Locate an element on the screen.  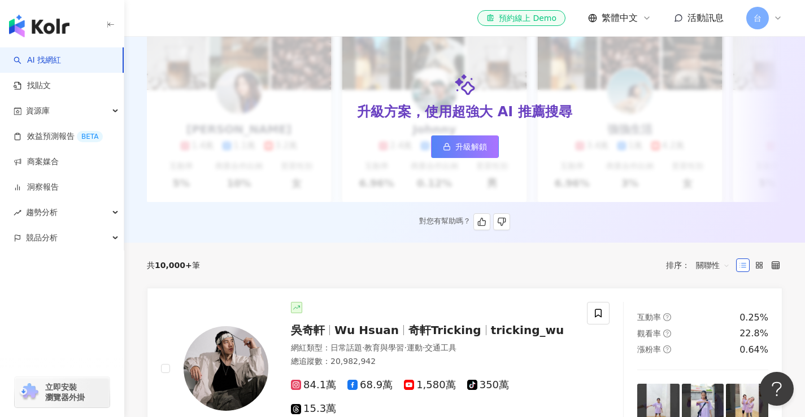
a: 效益預測報告BETA is located at coordinates (58, 137).